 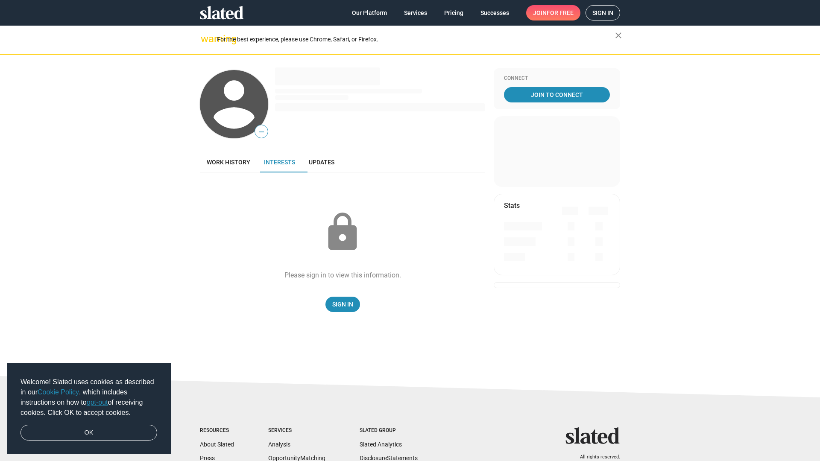 What do you see at coordinates (553, 13) in the screenshot?
I see `a: Joinfor free` at bounding box center [553, 13].